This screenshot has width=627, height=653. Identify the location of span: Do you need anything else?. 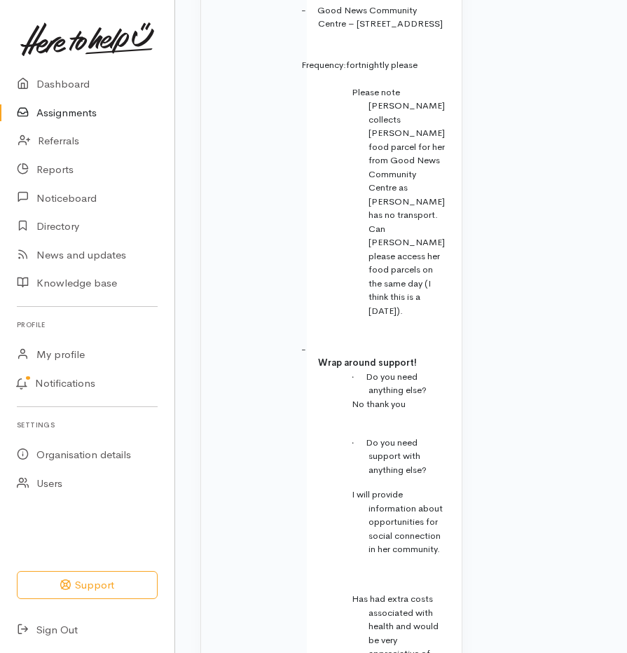
(396, 383).